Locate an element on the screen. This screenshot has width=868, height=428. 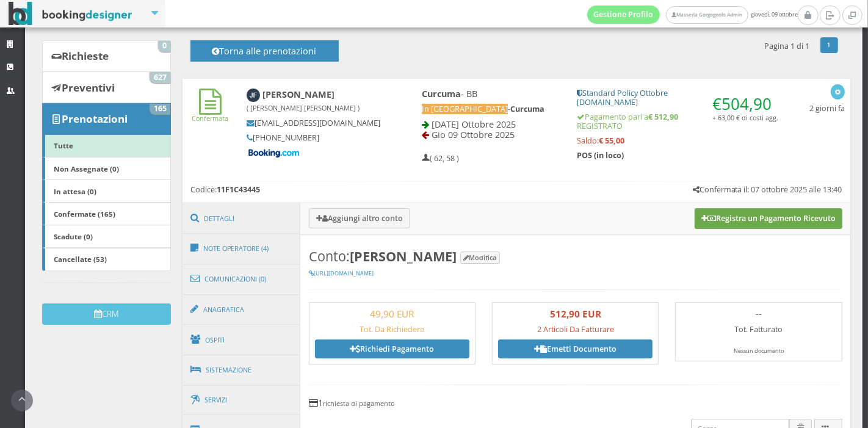
h5: Codice: is located at coordinates (225, 189).